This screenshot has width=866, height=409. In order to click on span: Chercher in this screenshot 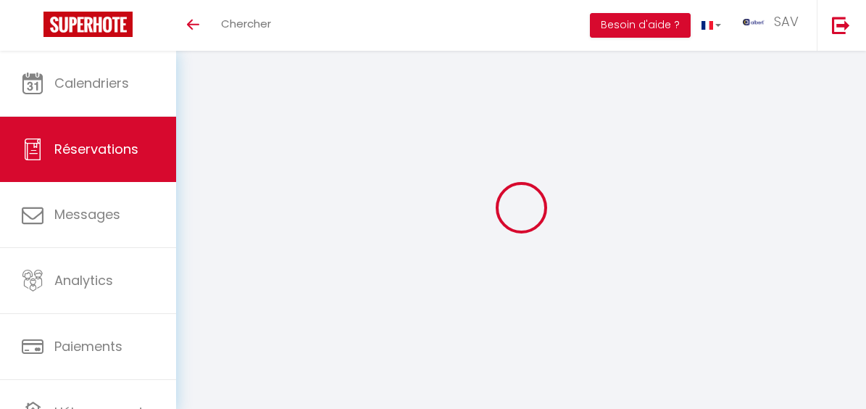, I will do `click(246, 23)`.